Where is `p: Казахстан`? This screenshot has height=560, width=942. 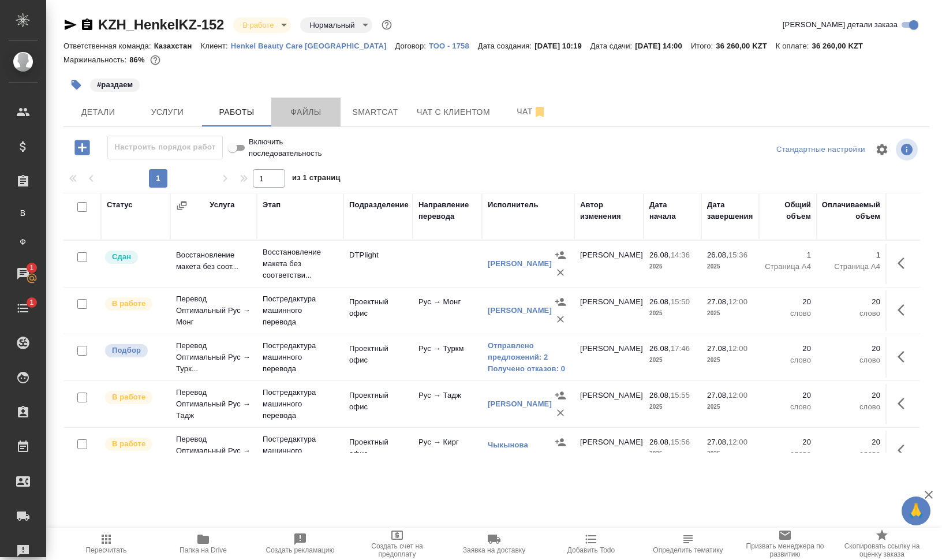 p: Казахстан is located at coordinates (177, 45).